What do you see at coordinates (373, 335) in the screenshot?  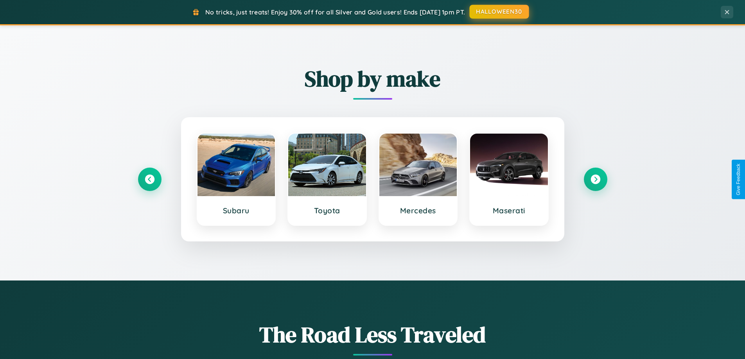 I see `h1: The Road Less Traveled` at bounding box center [373, 335].